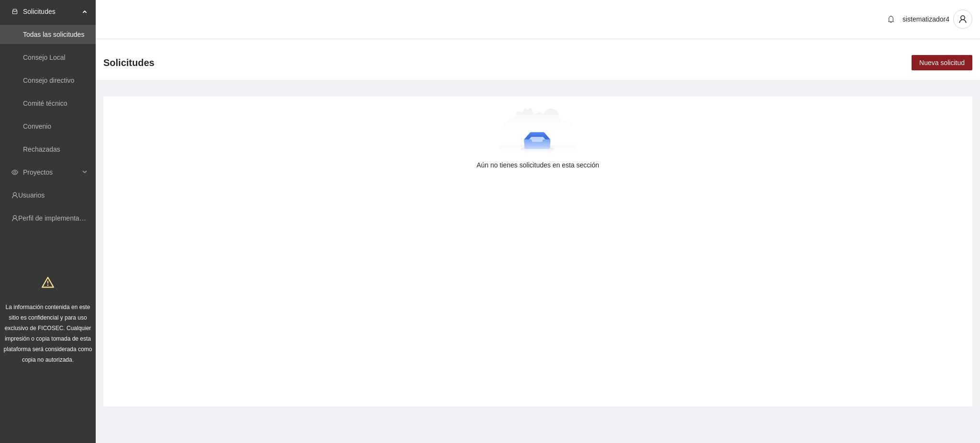 The height and width of the screenshot is (443, 980). What do you see at coordinates (42, 149) in the screenshot?
I see `a: Rechazadas` at bounding box center [42, 149].